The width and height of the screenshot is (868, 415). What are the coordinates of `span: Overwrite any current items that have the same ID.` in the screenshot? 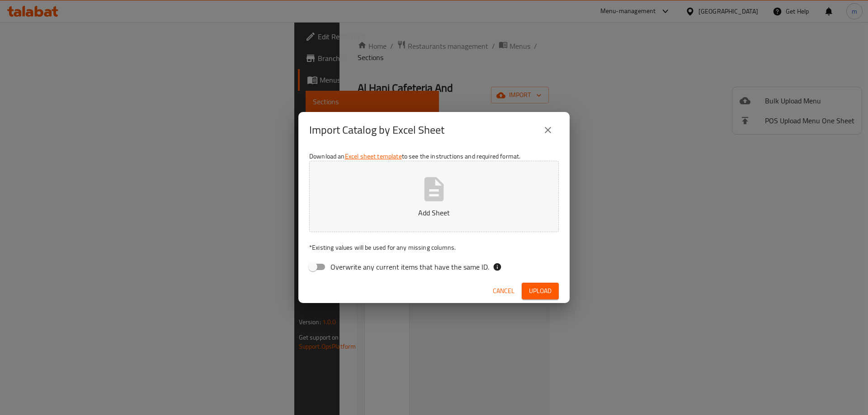 It's located at (409, 267).